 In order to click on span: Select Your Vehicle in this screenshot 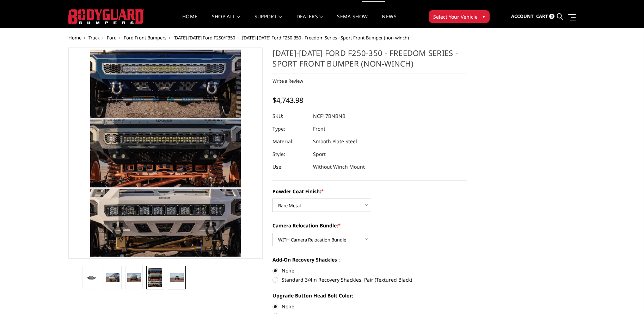, I will do `click(455, 17)`.